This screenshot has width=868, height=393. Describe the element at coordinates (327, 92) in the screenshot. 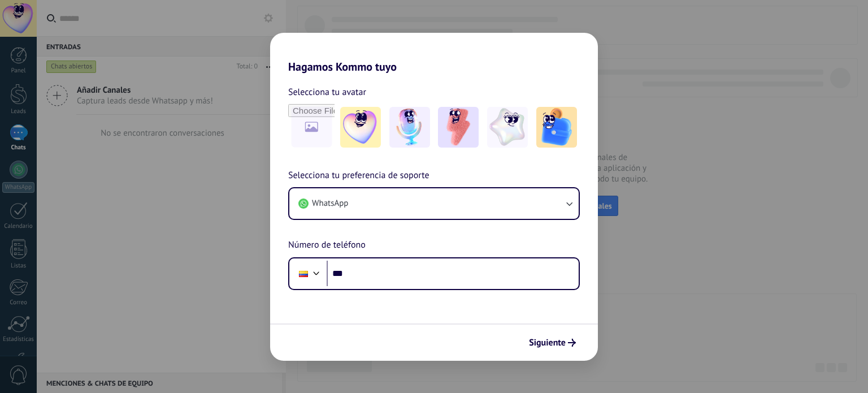

I see `span: Selecciona tu avatar` at that location.